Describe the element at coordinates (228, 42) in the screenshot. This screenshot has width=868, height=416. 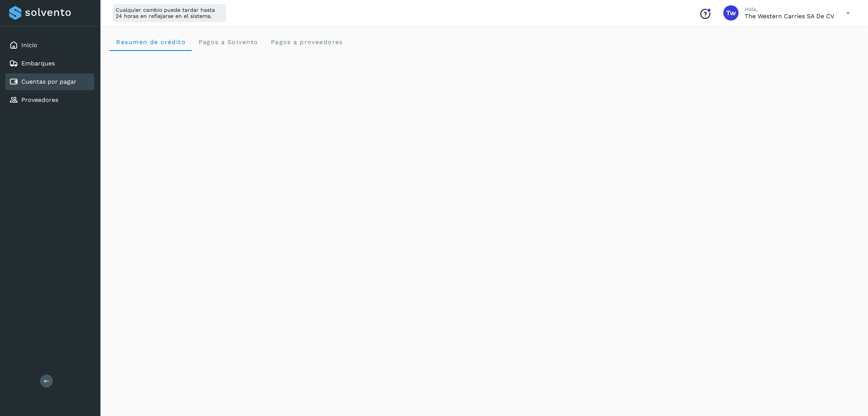
I see `span: Pagos a Solvento` at that location.